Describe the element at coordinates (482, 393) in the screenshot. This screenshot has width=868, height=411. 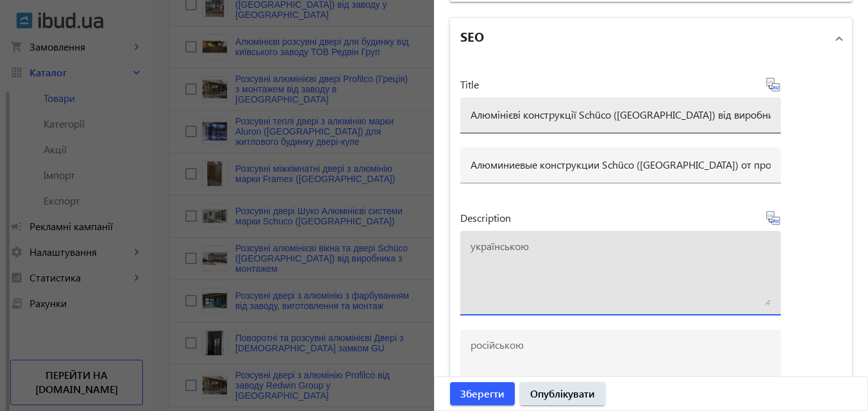
I see `span: Зберегти` at that location.